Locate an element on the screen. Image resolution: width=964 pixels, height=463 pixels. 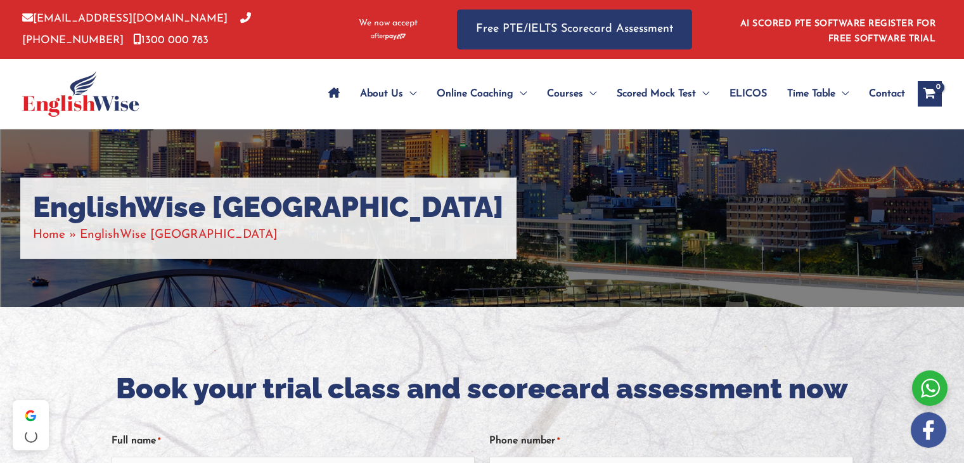
span: Home is located at coordinates (49, 235).